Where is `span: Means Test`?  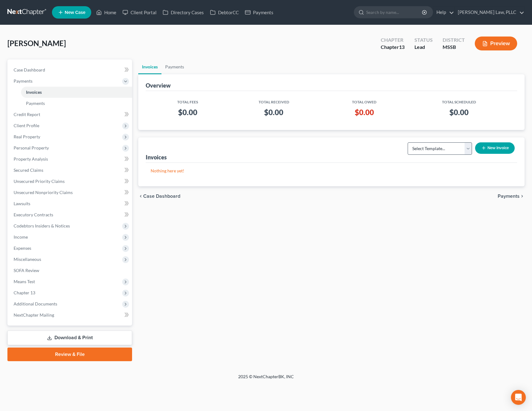
span: Means Test is located at coordinates (24, 281).